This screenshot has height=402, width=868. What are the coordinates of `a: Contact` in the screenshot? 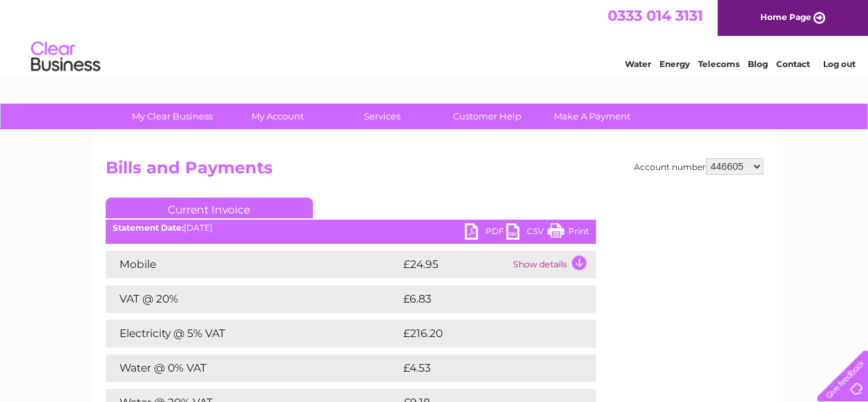 It's located at (793, 64).